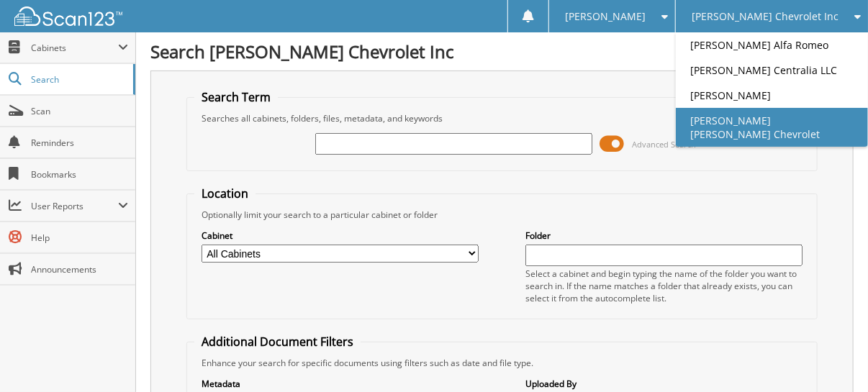 This screenshot has height=392, width=868. Describe the element at coordinates (340, 235) in the screenshot. I see `label: Cabinet` at that location.